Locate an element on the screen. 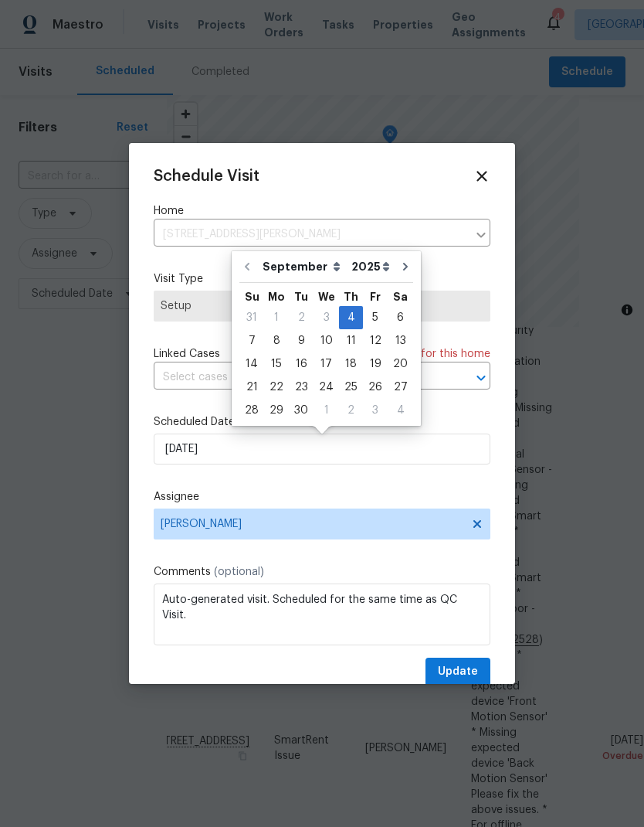 This screenshot has height=827, width=644. div: Fri Sep 12 2025 is located at coordinates (375, 341).